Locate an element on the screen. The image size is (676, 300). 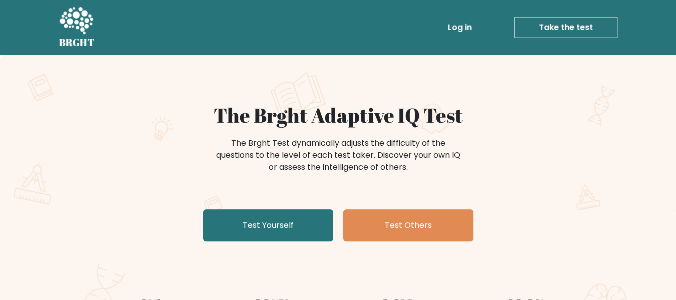
a: Test Yourself is located at coordinates (268, 225).